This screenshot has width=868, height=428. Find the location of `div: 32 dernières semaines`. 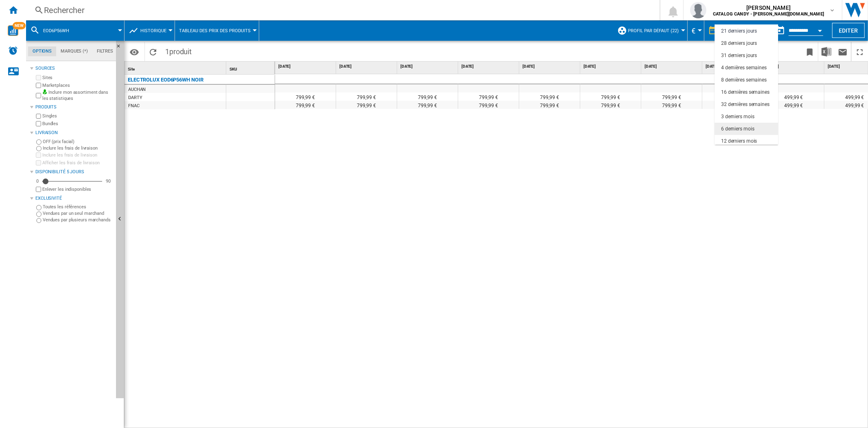

div: 32 dernières semaines is located at coordinates (745, 104).